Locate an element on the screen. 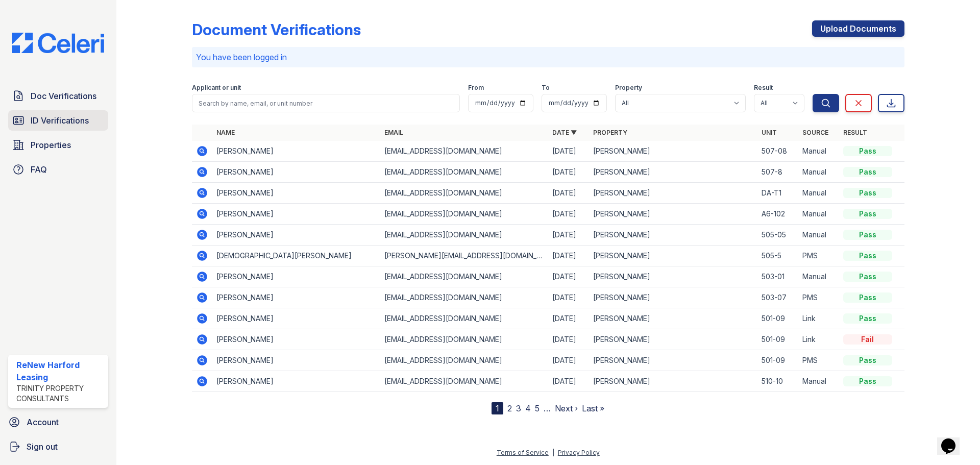  img: CE_Logo_Blue-a8612792a0a2168367f1c8372b55b34899dd931a85d93a1a3d3e32e68fde9ad4.png is located at coordinates (58, 43).